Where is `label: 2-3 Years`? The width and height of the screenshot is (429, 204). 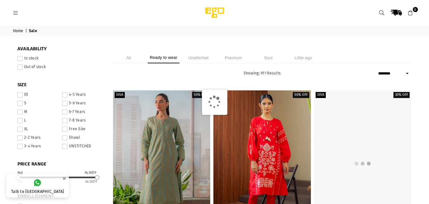
label: 2-3 Years is located at coordinates (38, 138).